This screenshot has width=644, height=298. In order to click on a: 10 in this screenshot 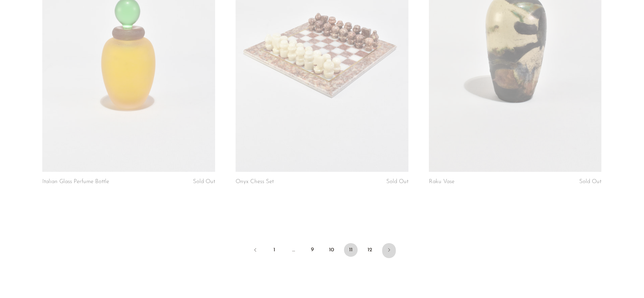, I will do `click(332, 250)`.